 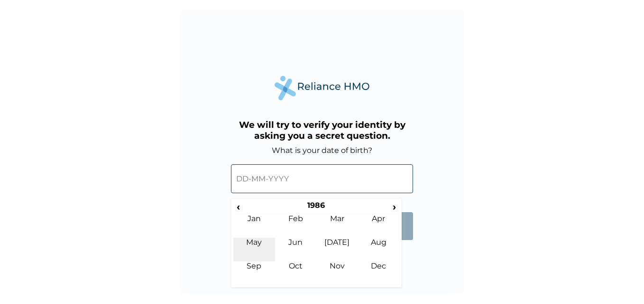 I want to click on td: Aug, so click(x=379, y=250).